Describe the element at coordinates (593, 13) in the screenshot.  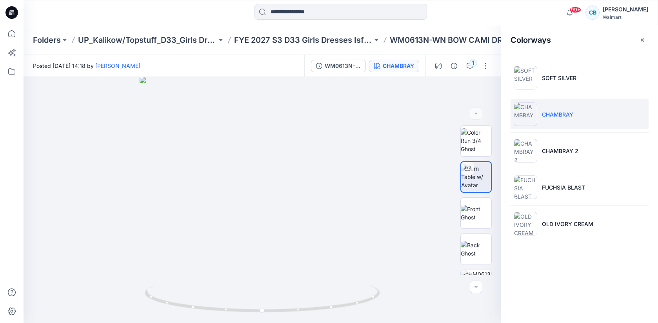
I see `div: CB` at that location.